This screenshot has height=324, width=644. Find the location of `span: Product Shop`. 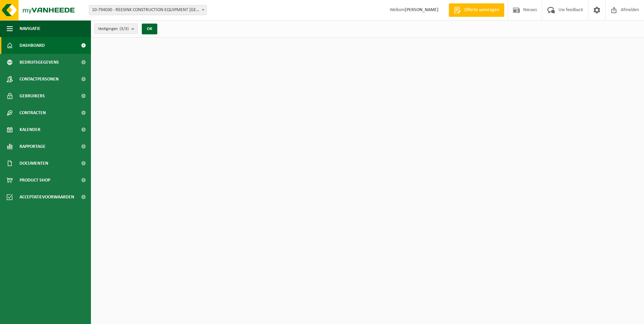

span: Product Shop is located at coordinates (35, 180).